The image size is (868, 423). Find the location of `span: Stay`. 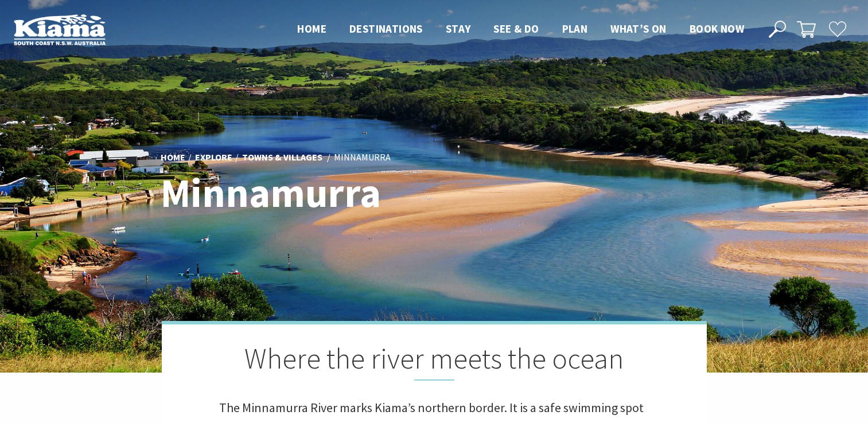

span: Stay is located at coordinates (458, 29).